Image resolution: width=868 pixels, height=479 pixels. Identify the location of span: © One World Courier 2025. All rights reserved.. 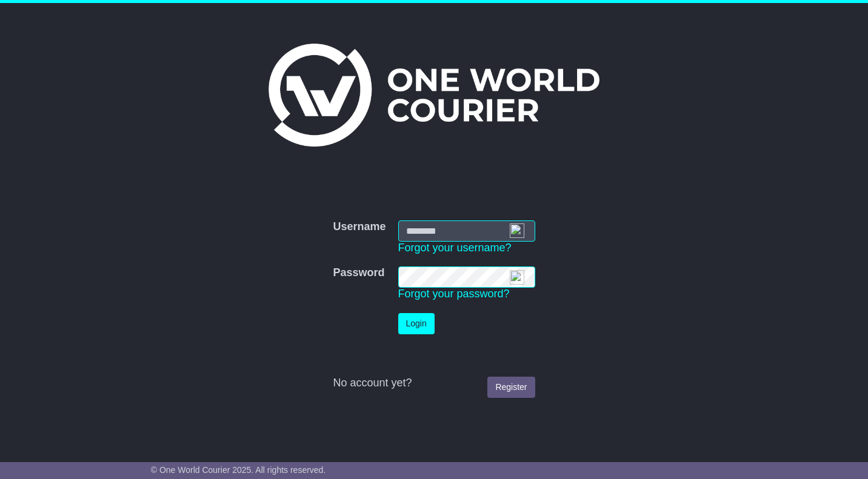
(238, 470).